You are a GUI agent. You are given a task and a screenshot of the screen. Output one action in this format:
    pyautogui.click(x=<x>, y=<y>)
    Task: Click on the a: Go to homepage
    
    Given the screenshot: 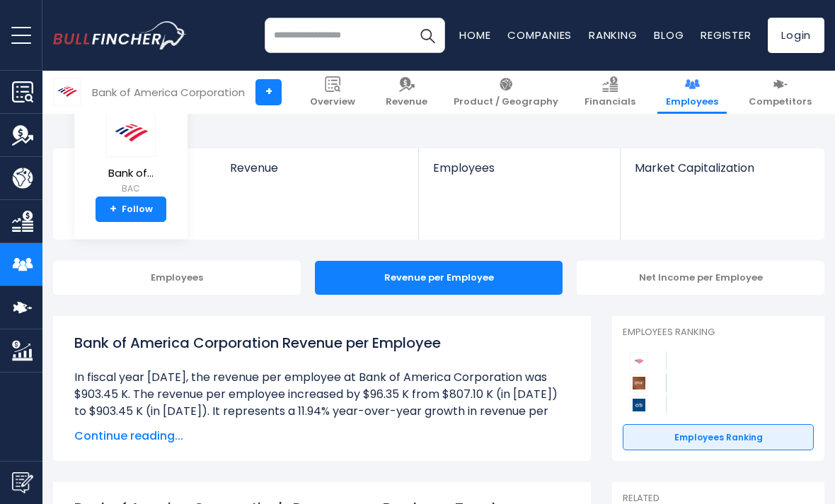 What is the action you would take?
    pyautogui.click(x=119, y=35)
    